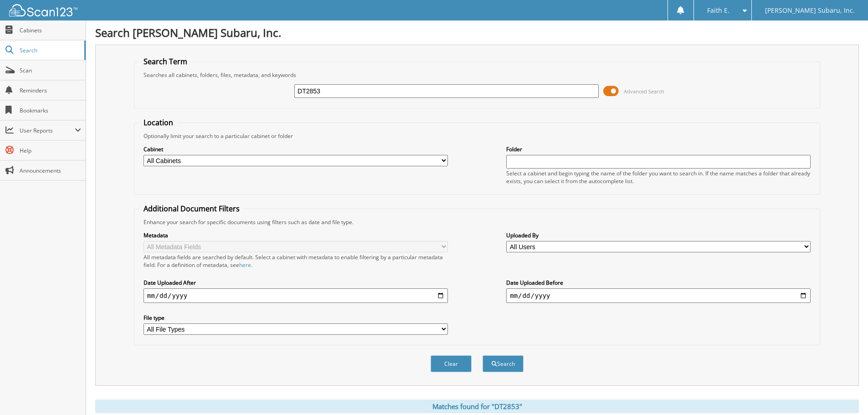 This screenshot has width=868, height=415. Describe the element at coordinates (658, 296) in the screenshot. I see `input: end` at that location.